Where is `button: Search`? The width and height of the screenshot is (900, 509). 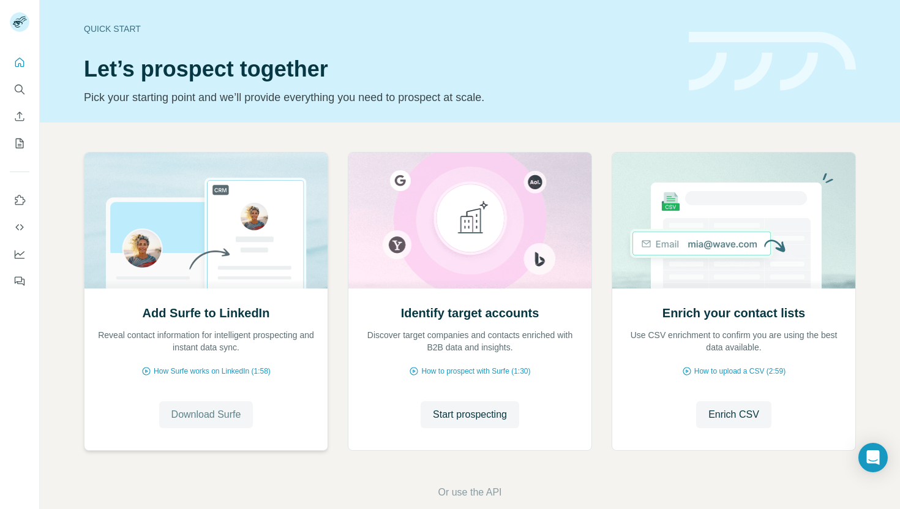
button: Search is located at coordinates (20, 89).